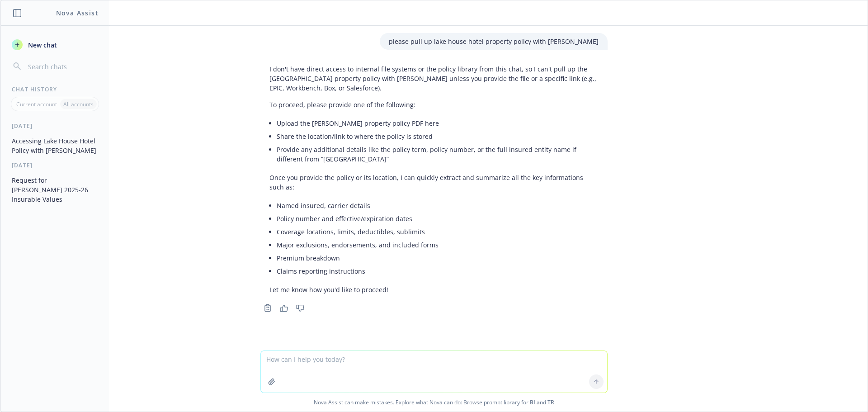  Describe the element at coordinates (438, 270) in the screenshot. I see `li: Claims reporting instructions` at that location.